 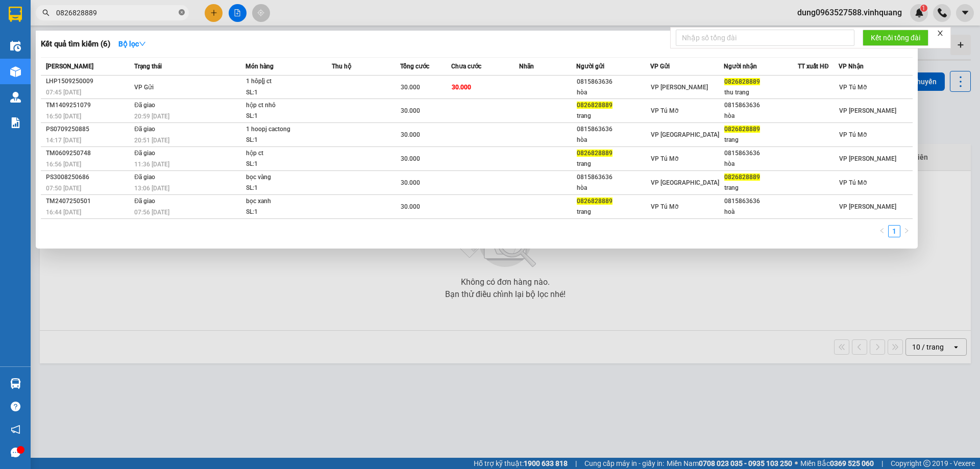 I want to click on span: close-circle, so click(x=182, y=12).